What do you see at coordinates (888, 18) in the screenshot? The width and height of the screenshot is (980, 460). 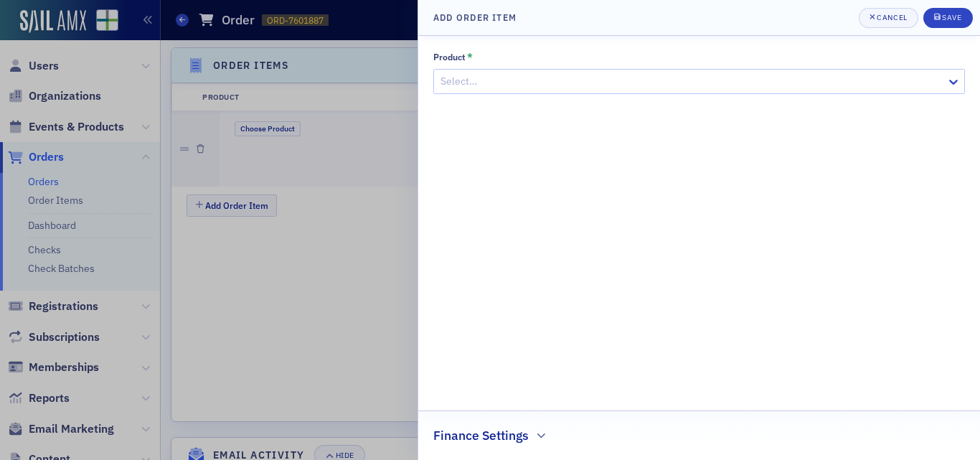 I see `button: Cancel` at bounding box center [888, 18].